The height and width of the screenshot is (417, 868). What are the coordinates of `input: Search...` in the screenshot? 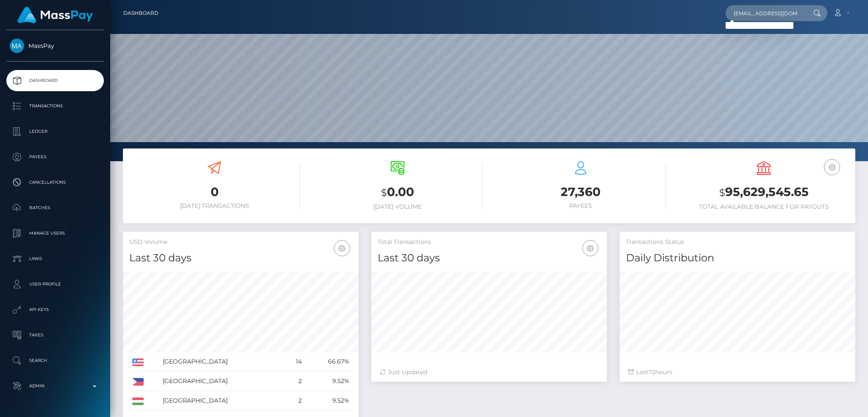 It's located at (765, 13).